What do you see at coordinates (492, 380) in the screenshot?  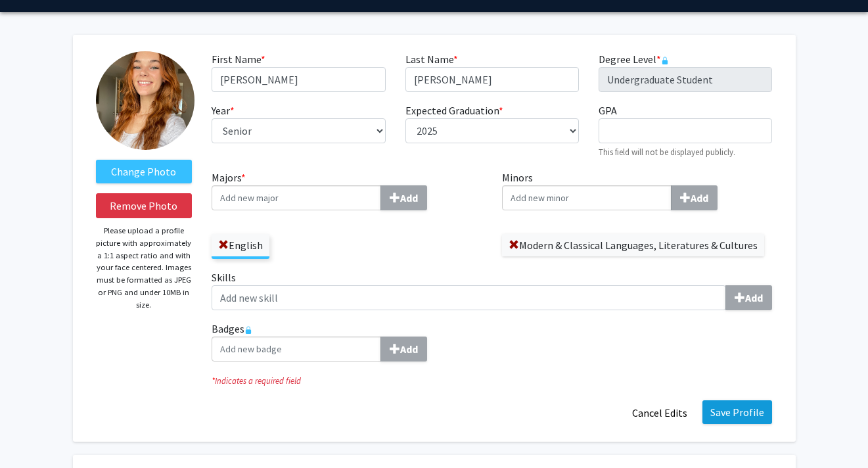 I see `i: Indicates a required field` at bounding box center [492, 380].